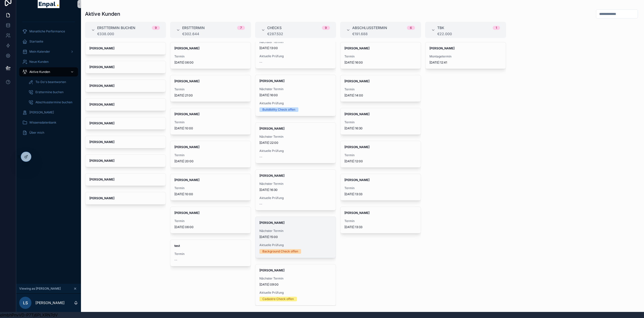  What do you see at coordinates (52, 82) in the screenshot?
I see `a: To-Do's beantworten` at bounding box center [52, 82].